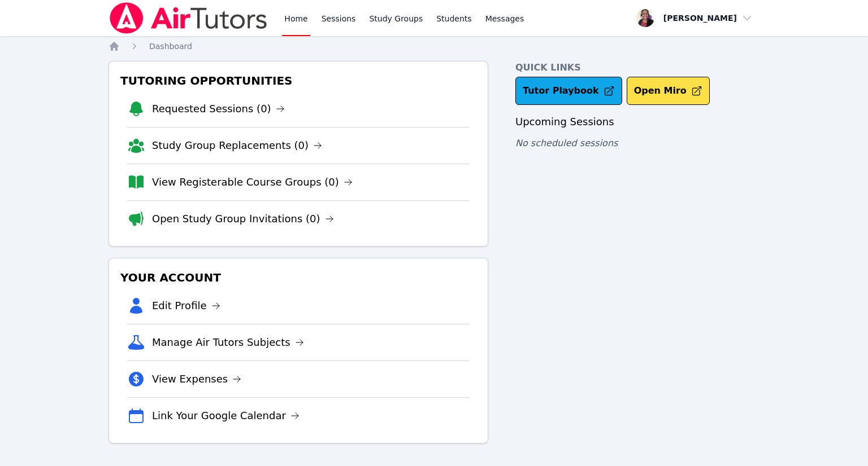 This screenshot has width=868, height=466. Describe the element at coordinates (226, 416) in the screenshot. I see `a: Link Your Google Calendar` at that location.